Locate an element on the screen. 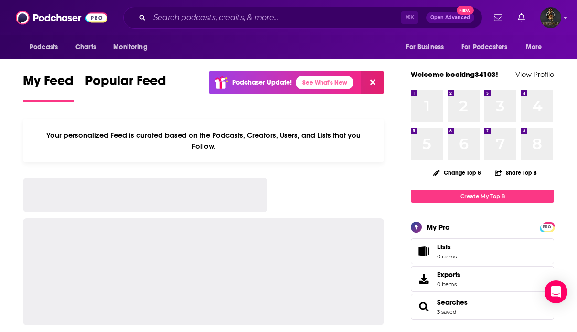 The height and width of the screenshot is (332, 577). a: Lists is located at coordinates (483, 251).